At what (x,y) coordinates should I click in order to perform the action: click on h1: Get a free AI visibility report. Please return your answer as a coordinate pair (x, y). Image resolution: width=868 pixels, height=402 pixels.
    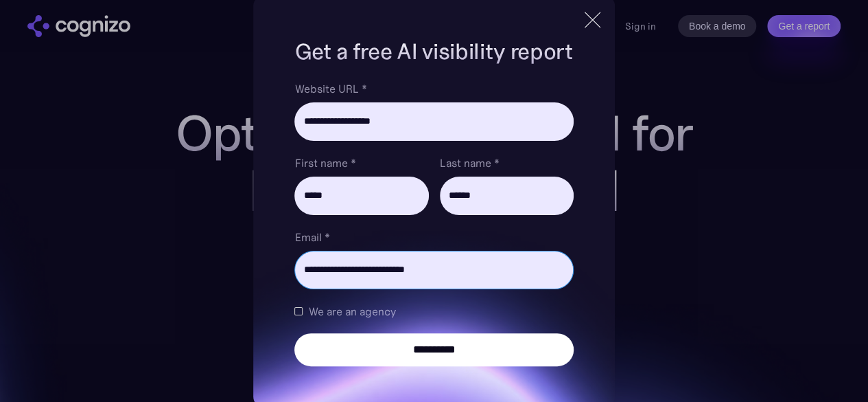
    Looking at the image, I should click on (434, 51).